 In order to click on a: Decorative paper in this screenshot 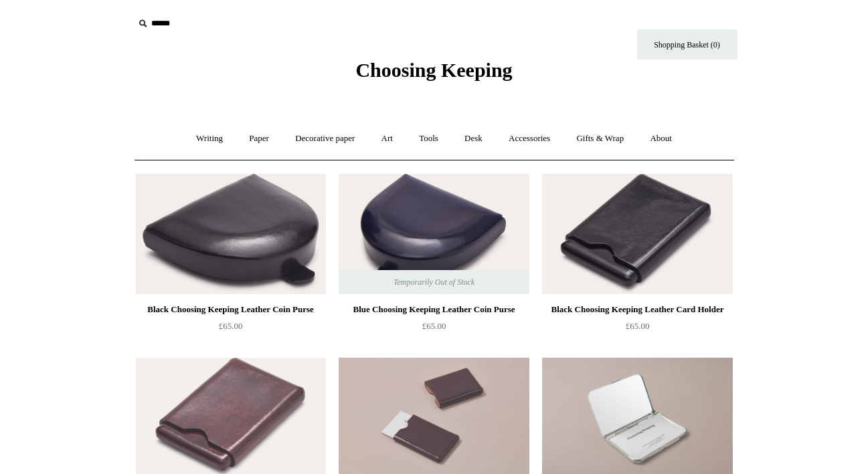, I will do `click(324, 138)`.